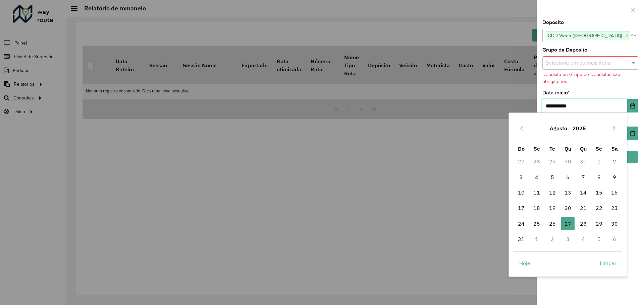 Image resolution: width=644 pixels, height=305 pixels. I want to click on span: 12, so click(553, 193).